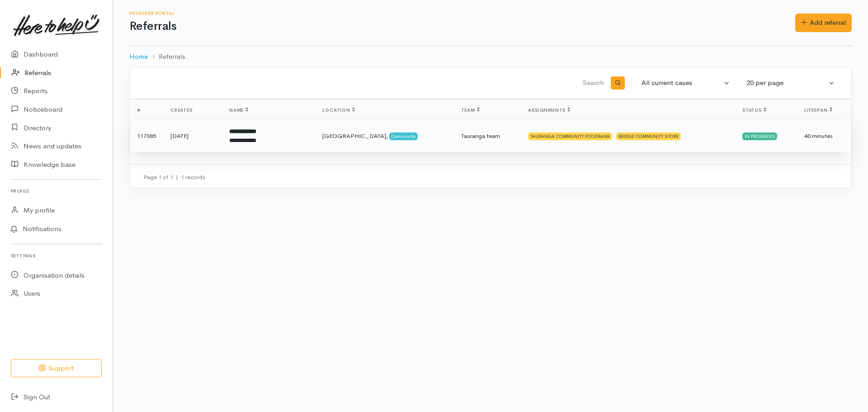 The width and height of the screenshot is (868, 412). What do you see at coordinates (549, 110) in the screenshot?
I see `span: Assignments` at bounding box center [549, 110].